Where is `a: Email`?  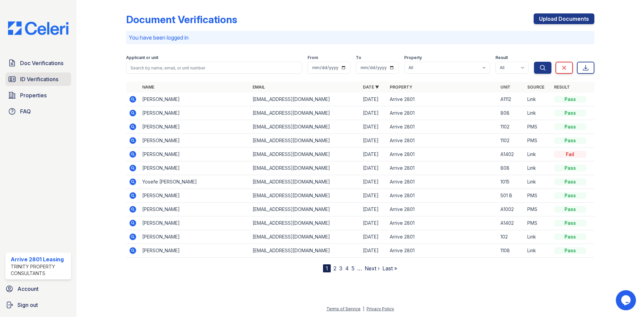 a: Email is located at coordinates (258, 87).